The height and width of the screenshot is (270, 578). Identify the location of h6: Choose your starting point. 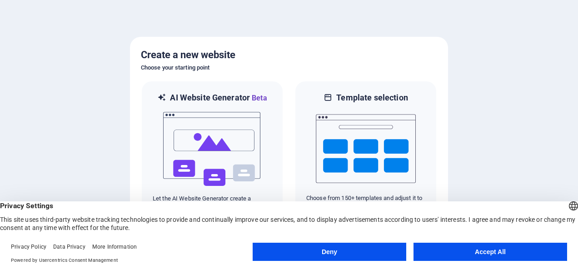
(289, 68).